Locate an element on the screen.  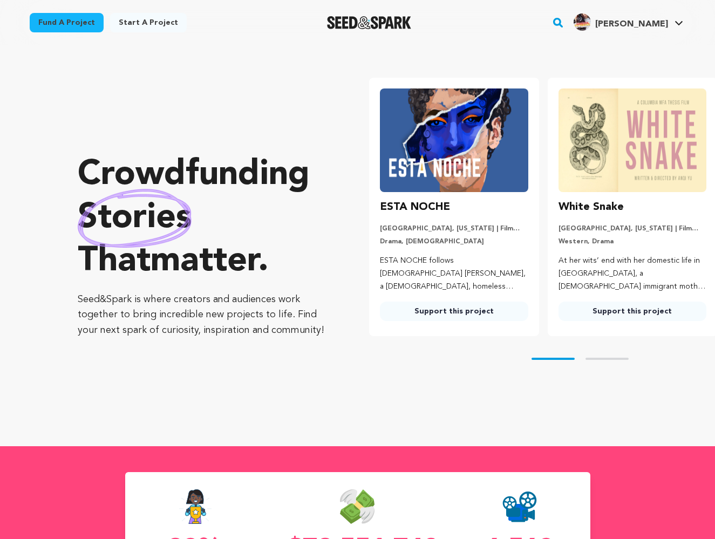
h3: ESTA NOCHE is located at coordinates (415, 207).